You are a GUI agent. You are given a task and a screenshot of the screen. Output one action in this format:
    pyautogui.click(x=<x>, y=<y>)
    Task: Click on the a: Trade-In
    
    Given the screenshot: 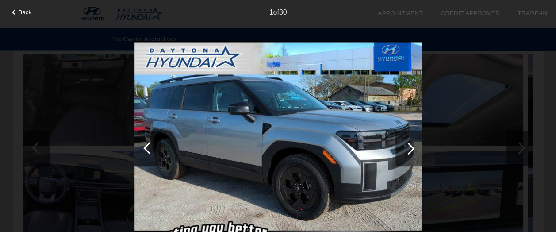 What is the action you would take?
    pyautogui.click(x=532, y=13)
    